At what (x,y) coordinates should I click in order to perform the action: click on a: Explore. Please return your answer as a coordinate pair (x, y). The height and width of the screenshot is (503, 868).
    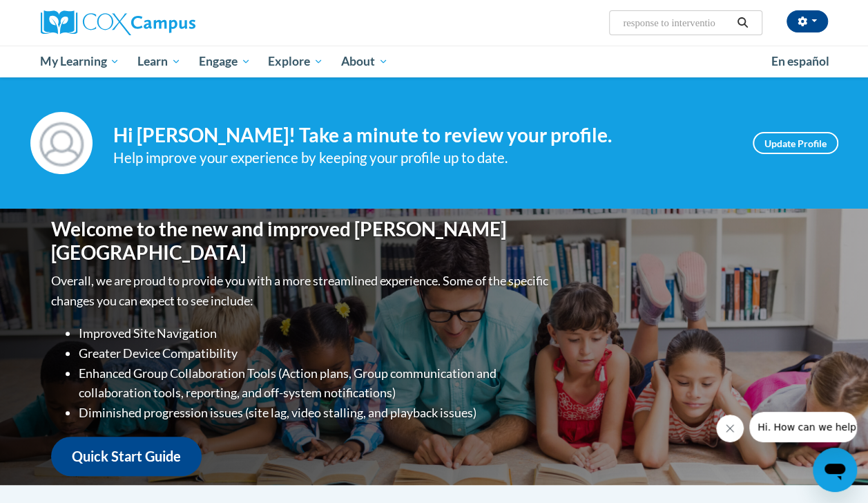
    Looking at the image, I should click on (296, 62).